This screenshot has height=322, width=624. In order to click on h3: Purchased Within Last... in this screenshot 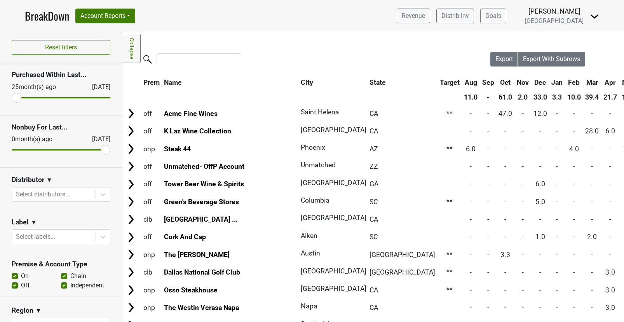, I will do `click(61, 75)`.